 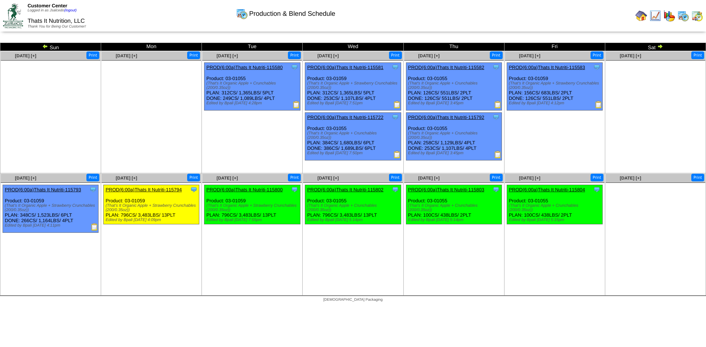 What do you see at coordinates (345, 190) in the screenshot?
I see `a: PROD(6:00a)Thats It Nutriti-115802` at bounding box center [345, 190].